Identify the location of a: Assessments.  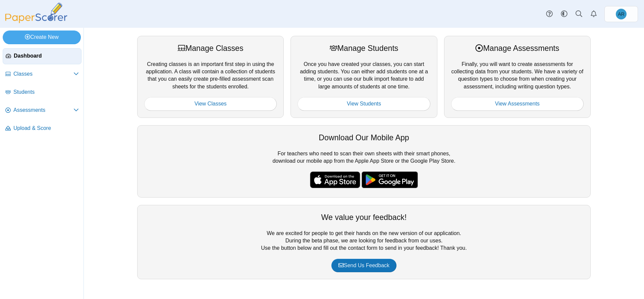
(42, 111).